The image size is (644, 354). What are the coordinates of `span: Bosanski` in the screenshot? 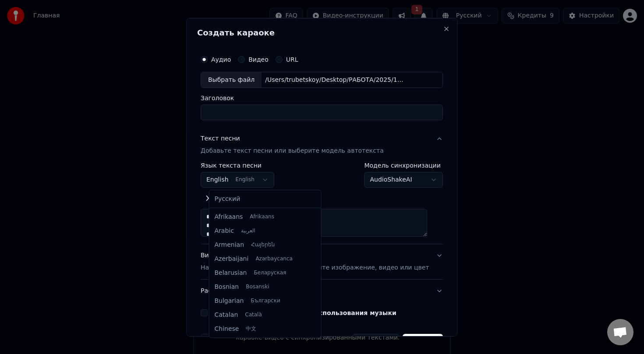 It's located at (257, 287).